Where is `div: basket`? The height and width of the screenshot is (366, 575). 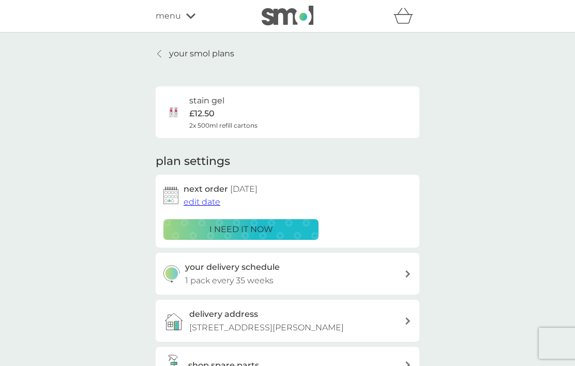
div: basket is located at coordinates (406, 16).